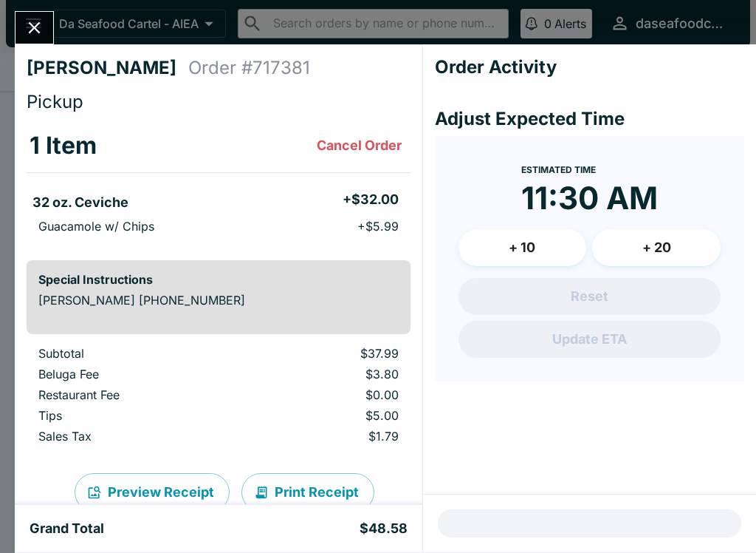 This screenshot has height=553, width=756. Describe the element at coordinates (522, 248) in the screenshot. I see `button: + 10` at that location.